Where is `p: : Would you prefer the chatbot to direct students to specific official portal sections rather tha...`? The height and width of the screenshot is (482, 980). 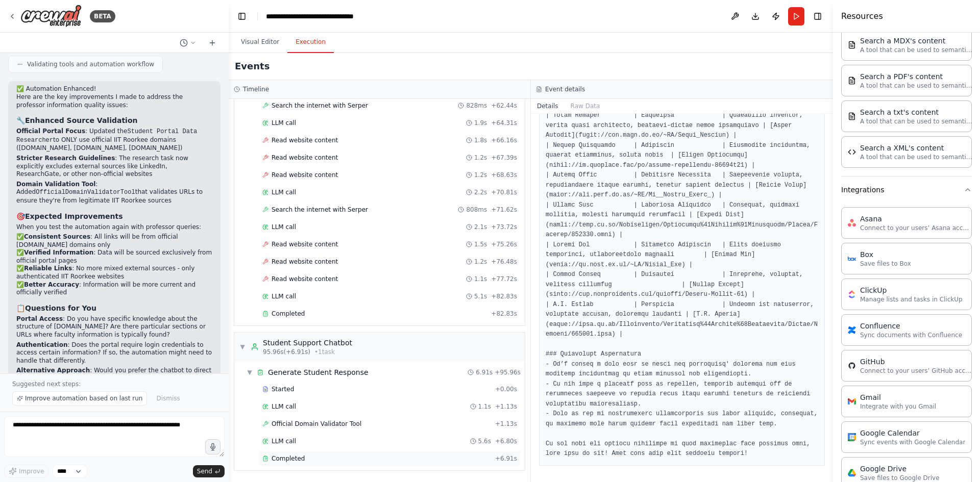
p: : Would you prefer the chatbot to direct students to specific official portal sections rather tha... is located at coordinates (114, 379).